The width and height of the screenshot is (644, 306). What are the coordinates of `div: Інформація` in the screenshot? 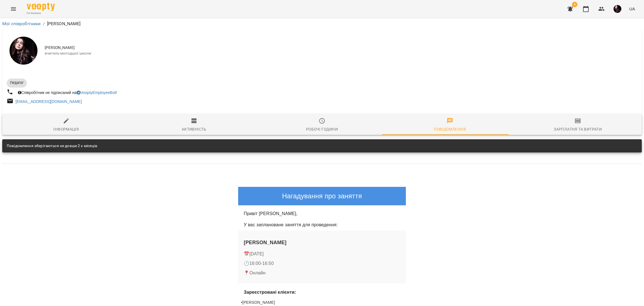 It's located at (66, 129).